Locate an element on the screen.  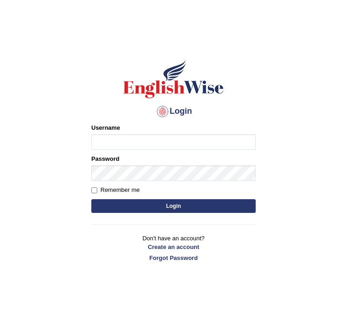
h4: Login is located at coordinates (174, 112).